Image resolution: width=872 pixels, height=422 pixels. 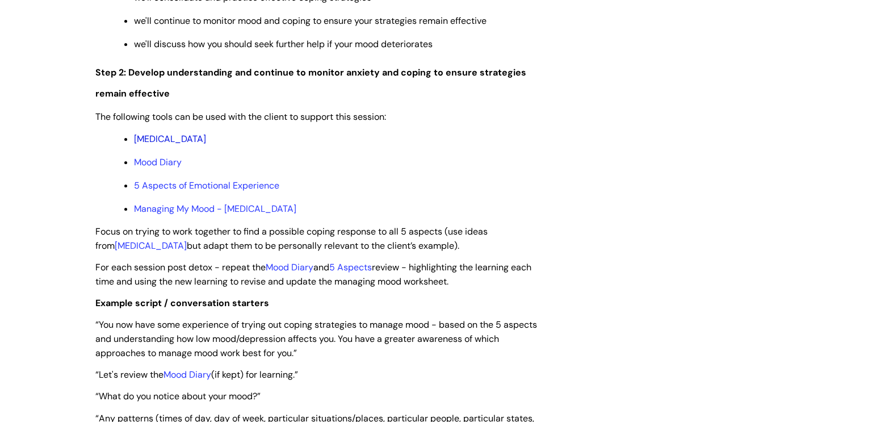 I want to click on span: The following tools can be used with the client to support this session:, so click(x=241, y=116).